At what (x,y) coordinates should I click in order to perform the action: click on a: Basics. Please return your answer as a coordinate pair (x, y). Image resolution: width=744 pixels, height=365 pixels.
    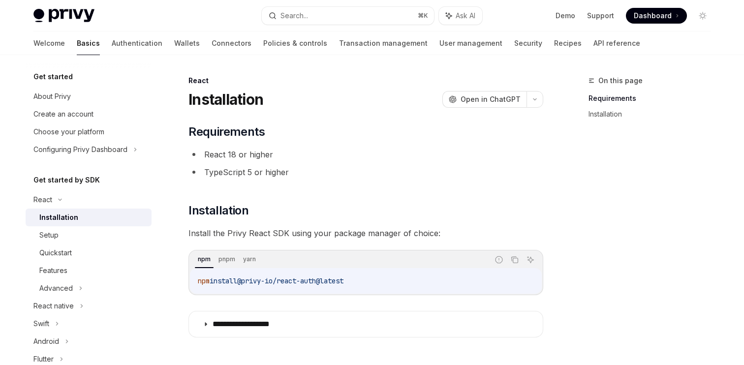
    Looking at the image, I should click on (88, 43).